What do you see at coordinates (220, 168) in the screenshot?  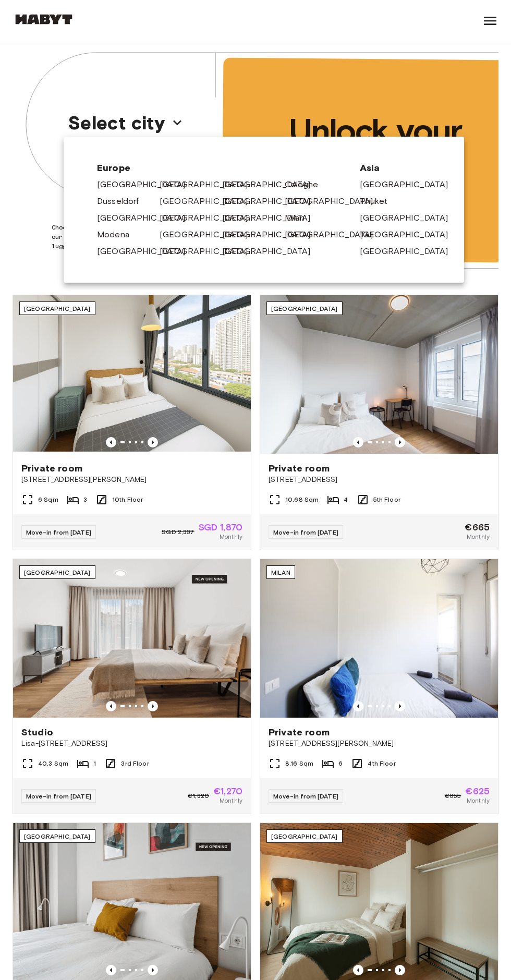 I see `span: Europe` at bounding box center [220, 168].